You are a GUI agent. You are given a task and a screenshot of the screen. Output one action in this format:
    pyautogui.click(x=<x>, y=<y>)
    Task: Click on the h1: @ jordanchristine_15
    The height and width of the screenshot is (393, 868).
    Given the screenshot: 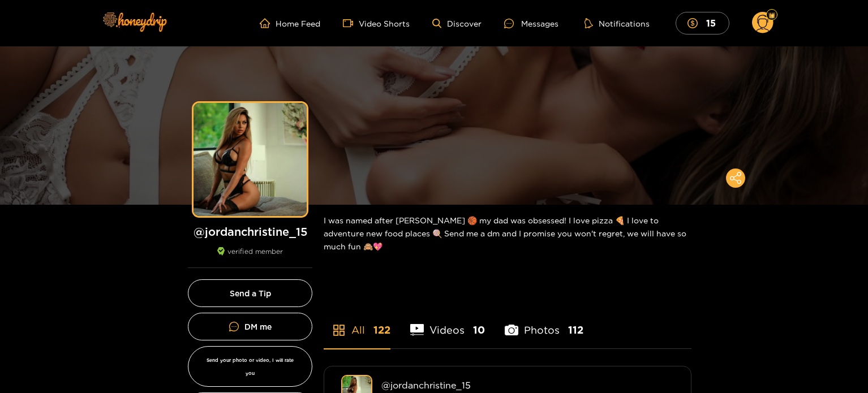 What is the action you would take?
    pyautogui.click(x=250, y=231)
    